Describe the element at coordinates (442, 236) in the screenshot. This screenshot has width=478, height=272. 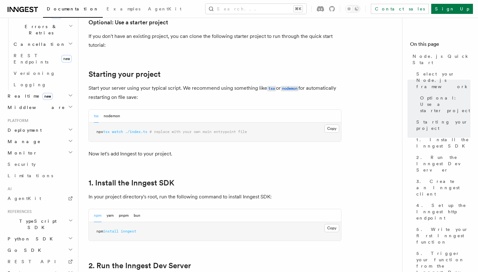
I see `a: 5. Write your first Inngest function` at that location.